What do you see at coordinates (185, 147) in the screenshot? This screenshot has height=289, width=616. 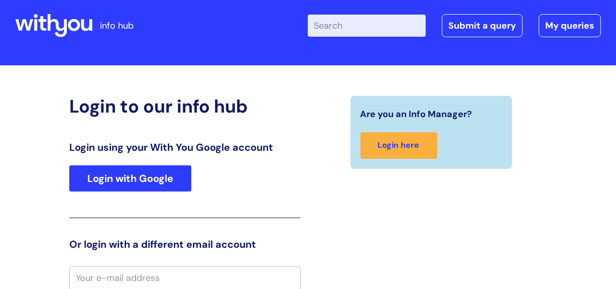 I see `h3: Login using your With You Google account` at bounding box center [185, 147].